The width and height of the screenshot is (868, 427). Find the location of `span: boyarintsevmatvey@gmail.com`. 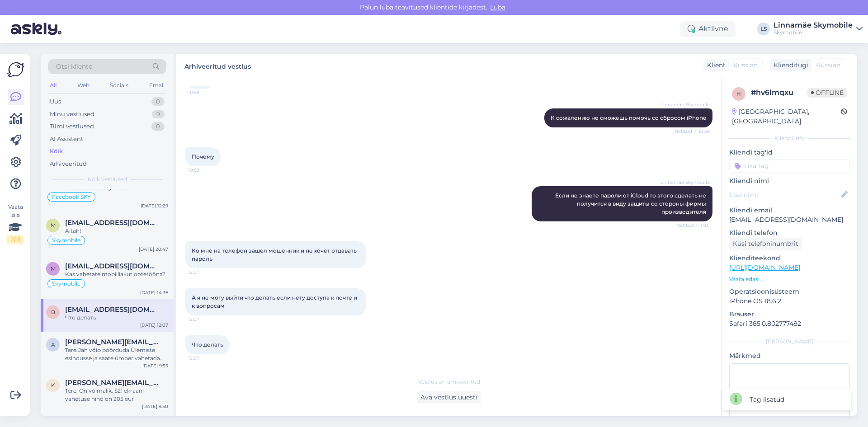

span: boyarintsevmatvey@gmail.com is located at coordinates (112, 310).